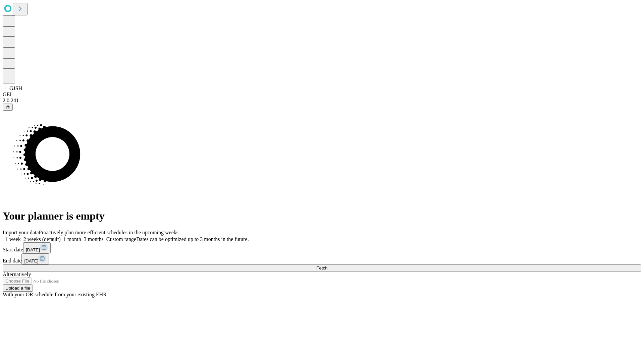 The image size is (644, 362). Describe the element at coordinates (322, 248) in the screenshot. I see `div: Start date` at that location.